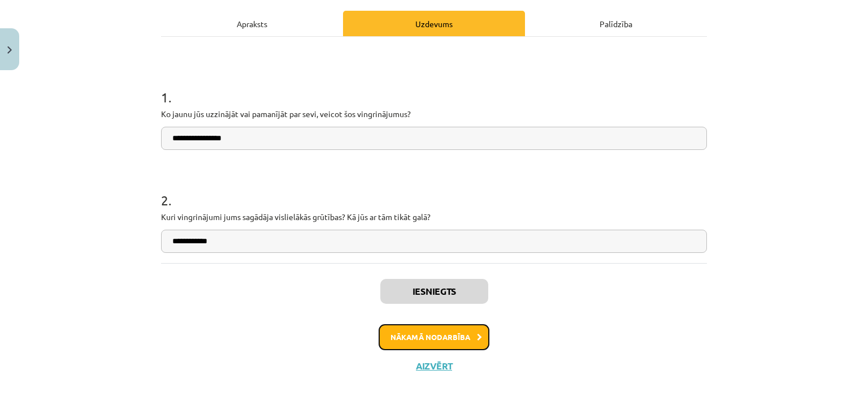 This screenshot has height=413, width=868. I want to click on button: Aizvērt, so click(434, 366).